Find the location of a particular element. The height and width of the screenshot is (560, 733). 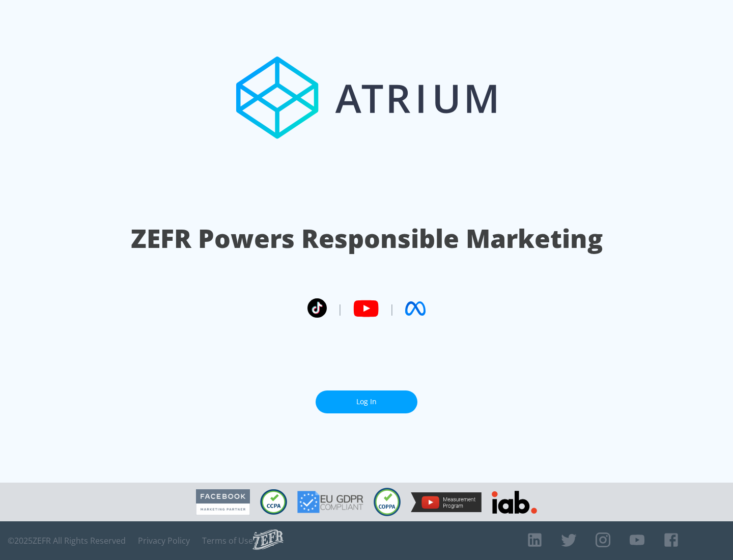

a: Privacy Policy is located at coordinates (164, 541).